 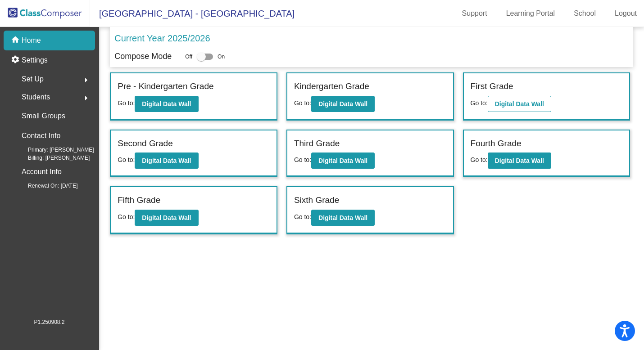 I want to click on span: Students, so click(x=35, y=97).